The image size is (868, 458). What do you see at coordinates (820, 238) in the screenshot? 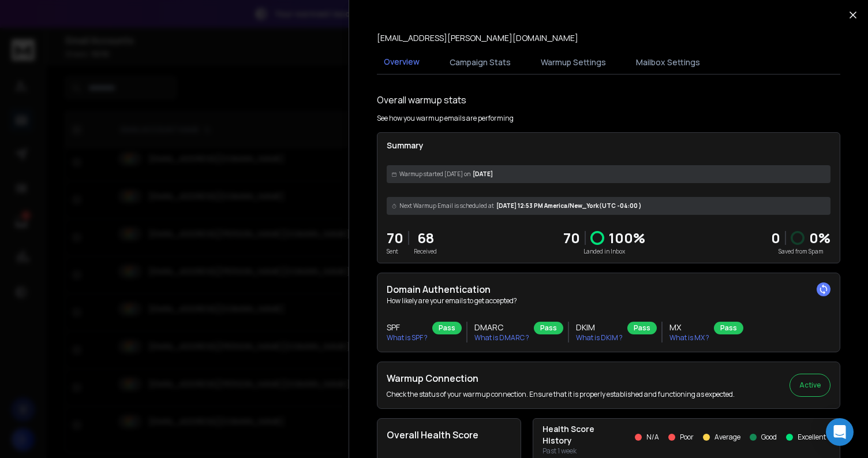
I see `p: 0 %` at bounding box center [820, 238].